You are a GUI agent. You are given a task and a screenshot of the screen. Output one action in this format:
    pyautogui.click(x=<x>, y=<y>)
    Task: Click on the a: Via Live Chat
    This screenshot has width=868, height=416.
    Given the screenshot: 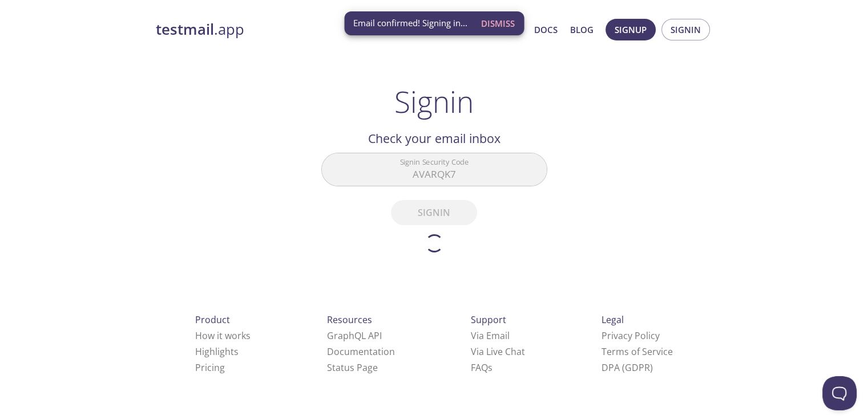 What is the action you would take?
    pyautogui.click(x=497, y=352)
    